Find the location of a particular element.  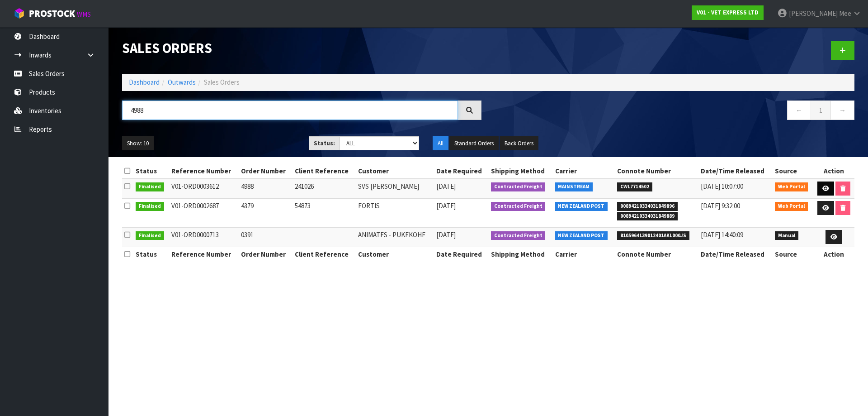

img: cube-alt.png is located at coordinates (19, 13).